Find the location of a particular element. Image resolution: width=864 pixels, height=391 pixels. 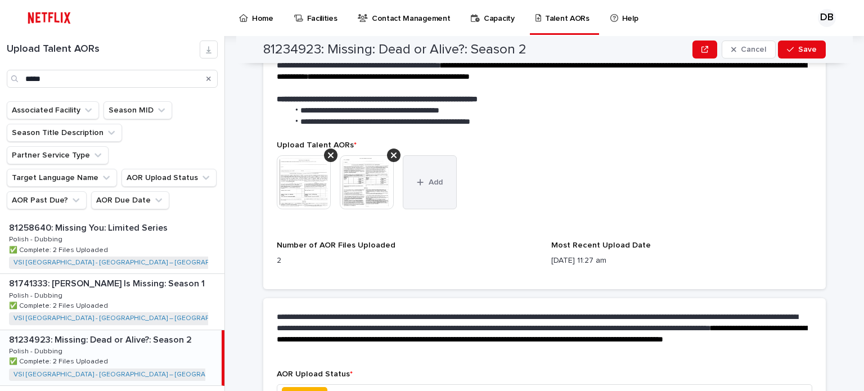

h2: 81234923: Missing: Dead or Alive?: Season 2 is located at coordinates (395, 50).